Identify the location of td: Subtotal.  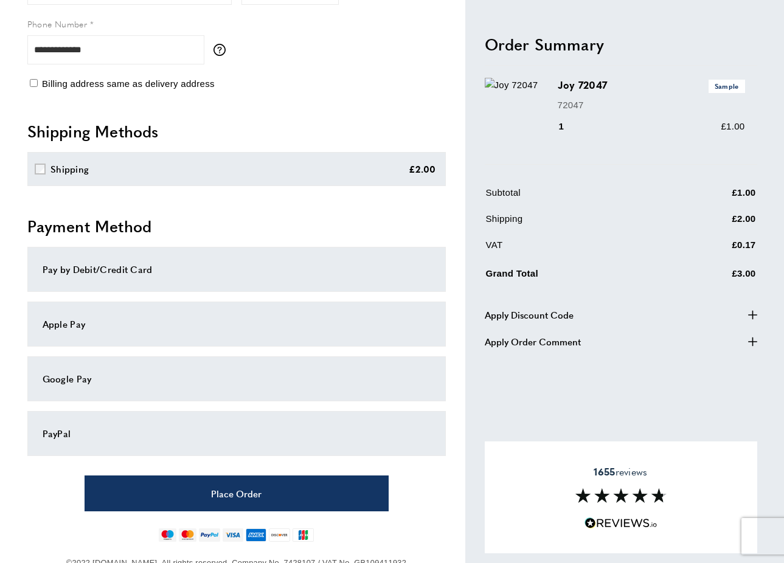
(579, 197).